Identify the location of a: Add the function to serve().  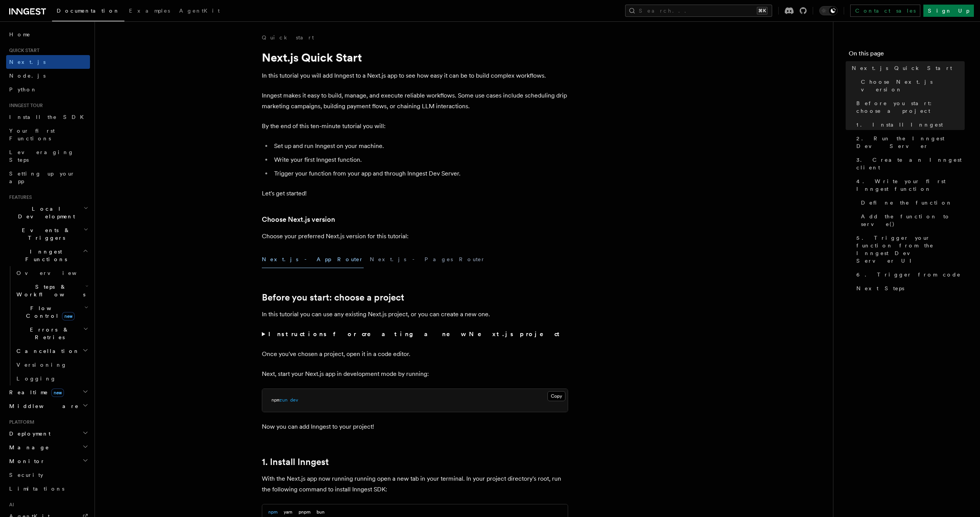
(911, 220).